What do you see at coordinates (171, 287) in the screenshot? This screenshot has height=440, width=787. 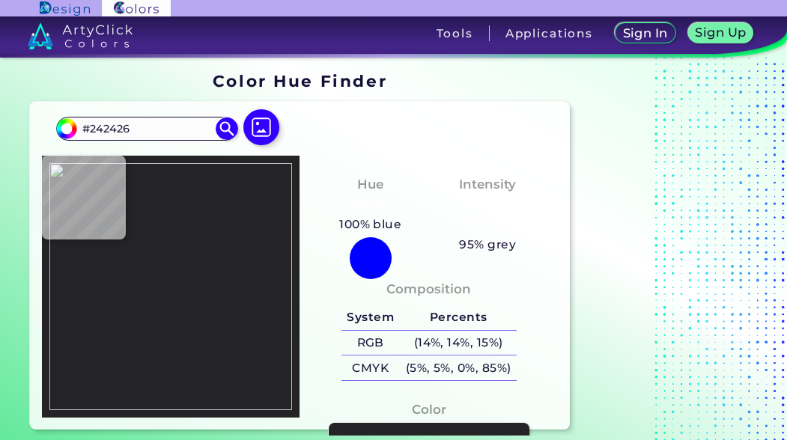 I see `img: 349a4023-e1c9-4ed9-9105-e500bc5e7ec1` at bounding box center [171, 287].